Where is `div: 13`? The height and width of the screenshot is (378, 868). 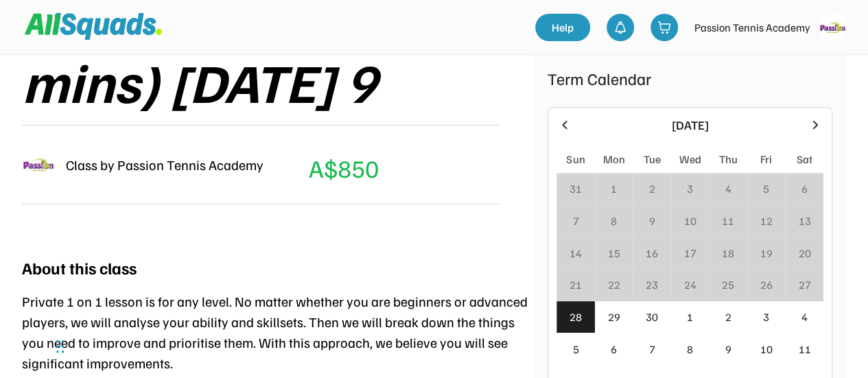 div: 13 is located at coordinates (804, 221).